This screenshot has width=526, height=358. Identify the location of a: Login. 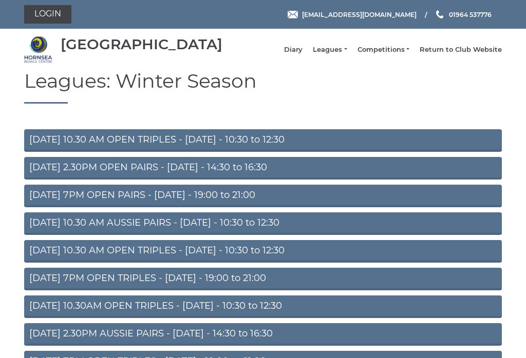
(48, 14).